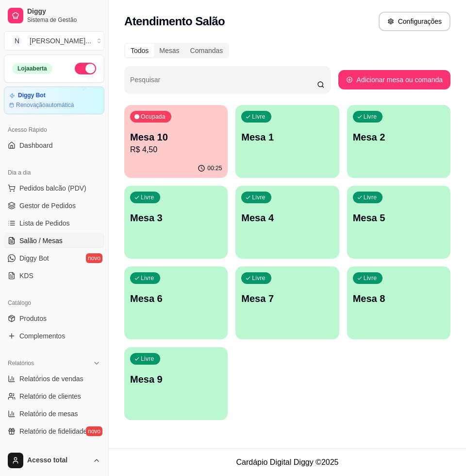 The height and width of the screenshot is (476, 466). Describe the element at coordinates (54, 223) in the screenshot. I see `a: Lista de Pedidos` at that location.